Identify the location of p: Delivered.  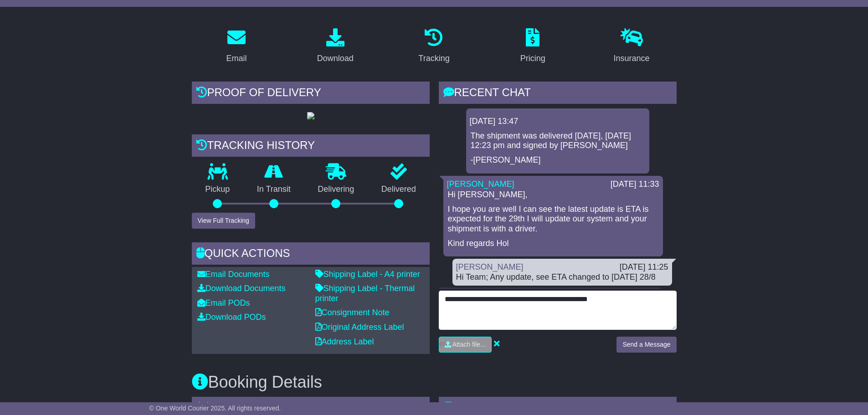
(398, 189).